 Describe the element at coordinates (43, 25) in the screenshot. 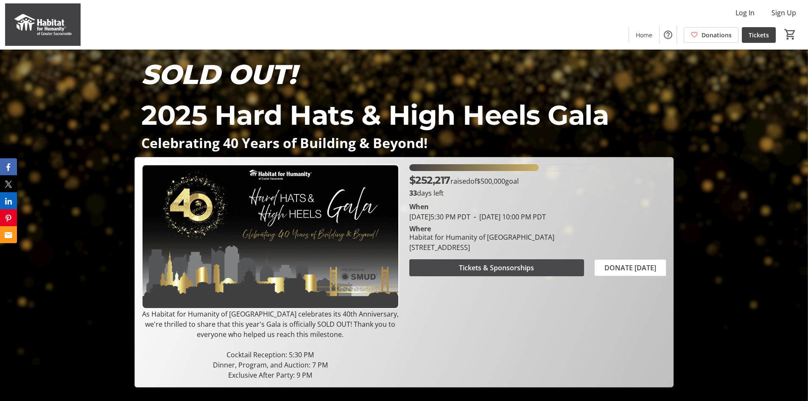

I see `img: Habitat for Humanity of Greater Sacramento's Logo` at that location.